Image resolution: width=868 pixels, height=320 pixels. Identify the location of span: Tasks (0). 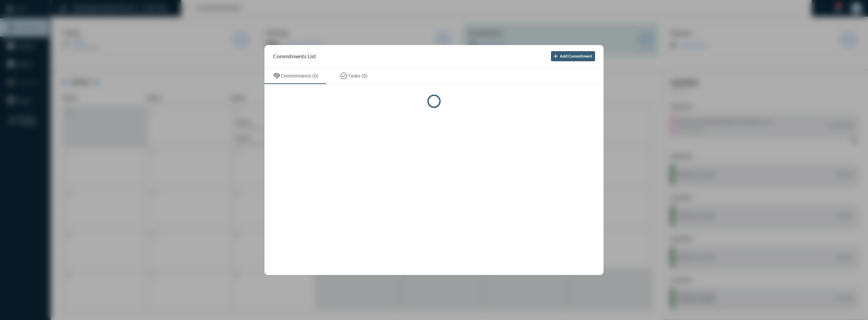
(358, 76).